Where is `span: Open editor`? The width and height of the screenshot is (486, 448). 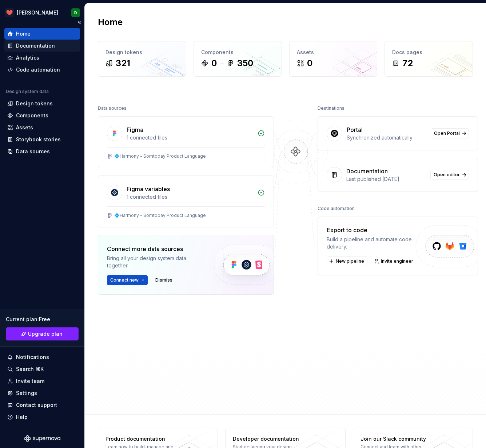
span: Open editor is located at coordinates (447, 175).